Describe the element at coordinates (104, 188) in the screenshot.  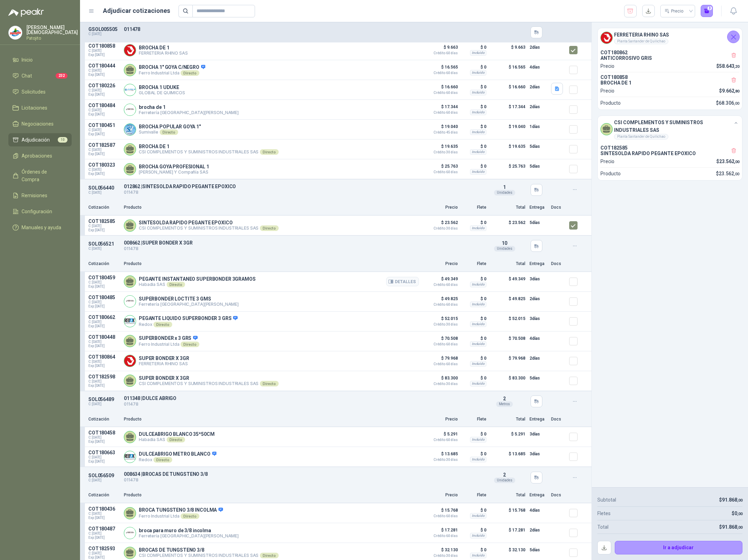
I see `p: SOL056440` at that location.